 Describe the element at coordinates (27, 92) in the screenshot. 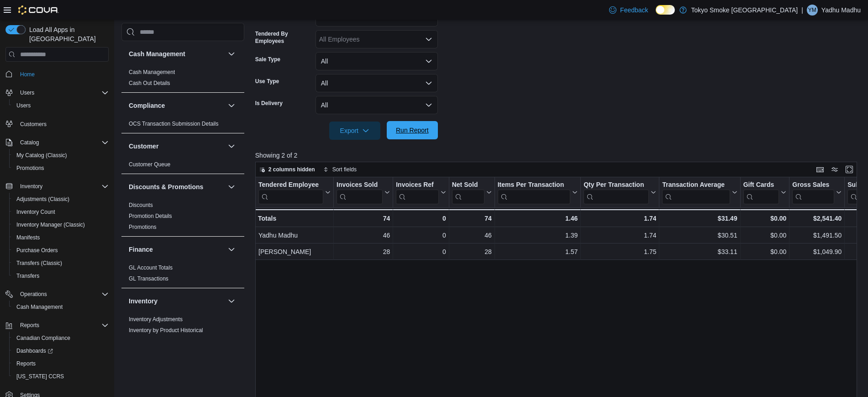

I see `button: Users` at that location.